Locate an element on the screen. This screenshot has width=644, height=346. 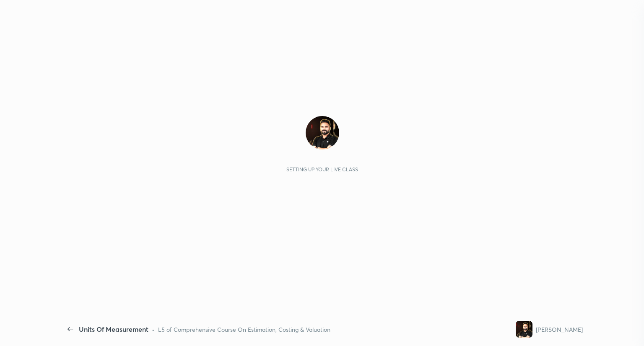
div: Units Of Measurement is located at coordinates (114, 330).